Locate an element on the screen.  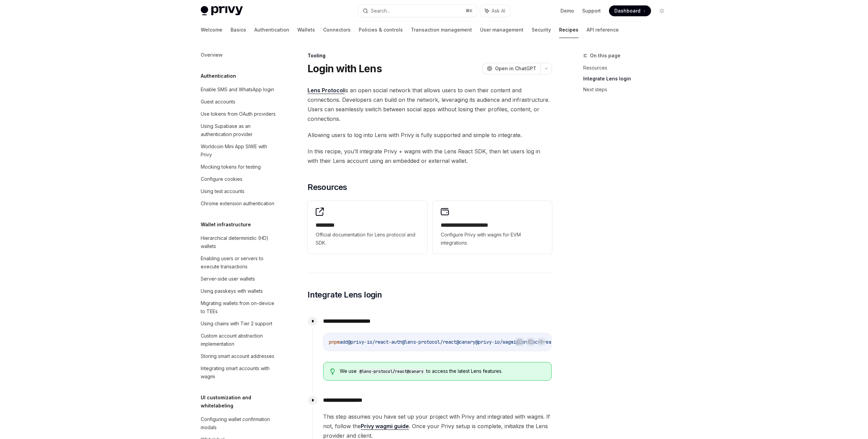
div: Chrome extension authentication is located at coordinates (237, 204).